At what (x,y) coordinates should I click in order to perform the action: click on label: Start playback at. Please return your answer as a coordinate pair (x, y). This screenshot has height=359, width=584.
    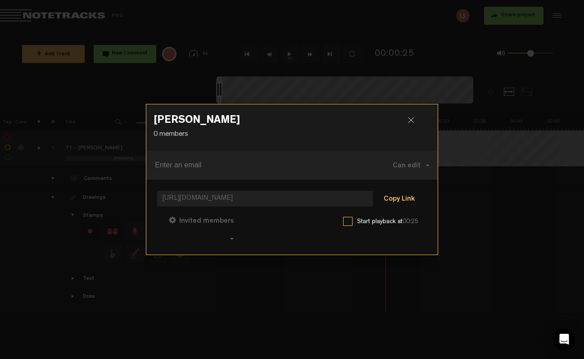
    Looking at the image, I should click on (391, 222).